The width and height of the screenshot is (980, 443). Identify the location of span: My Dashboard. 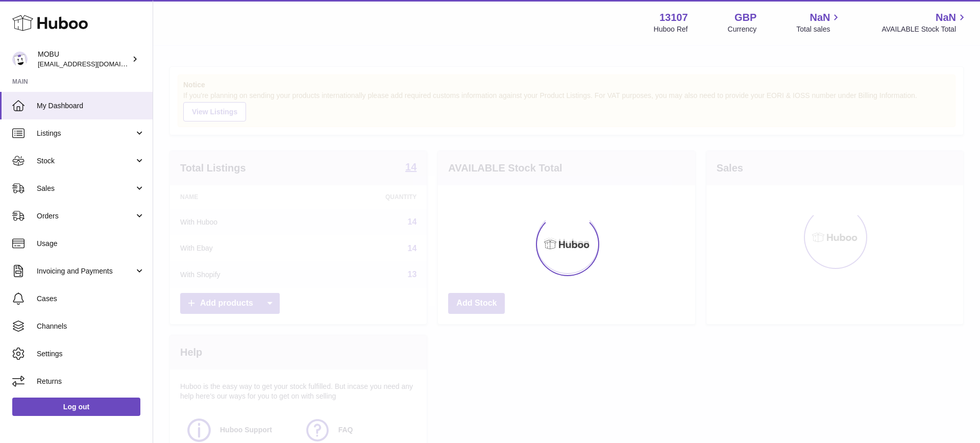
(91, 106).